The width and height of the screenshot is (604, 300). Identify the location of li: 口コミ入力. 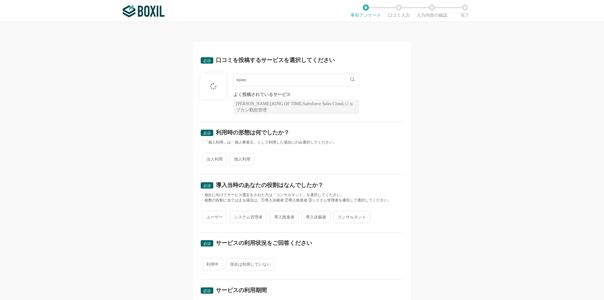
(399, 11).